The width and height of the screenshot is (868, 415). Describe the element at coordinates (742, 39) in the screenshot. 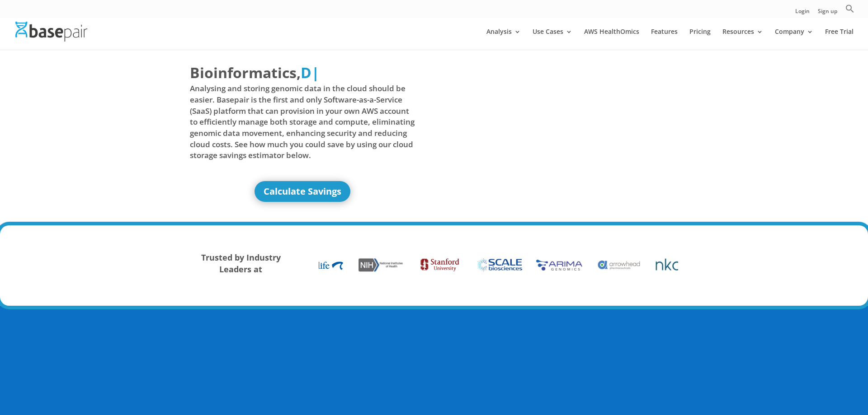

I see `a: Resources` at that location.